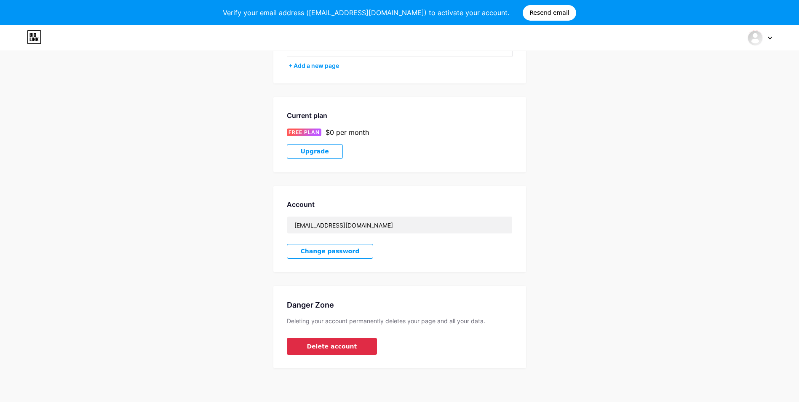 The width and height of the screenshot is (799, 402). Describe the element at coordinates (330, 251) in the screenshot. I see `span: Change password` at that location.